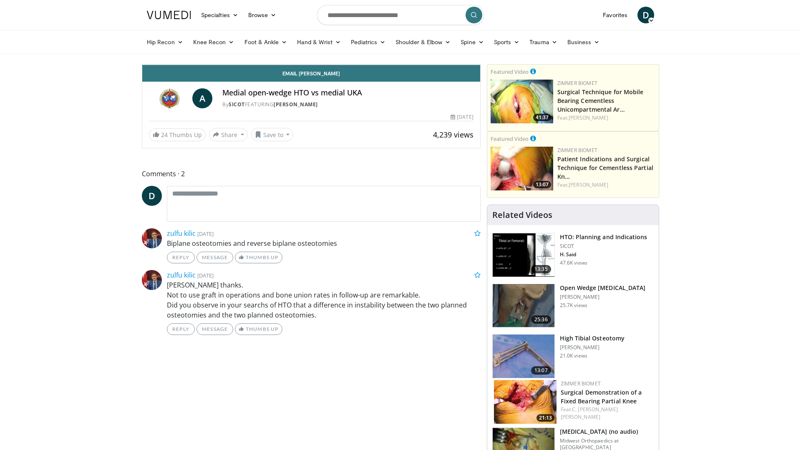 Image resolution: width=801 pixels, height=450 pixels. Describe the element at coordinates (573, 263) in the screenshot. I see `p: 47.6K views` at that location.